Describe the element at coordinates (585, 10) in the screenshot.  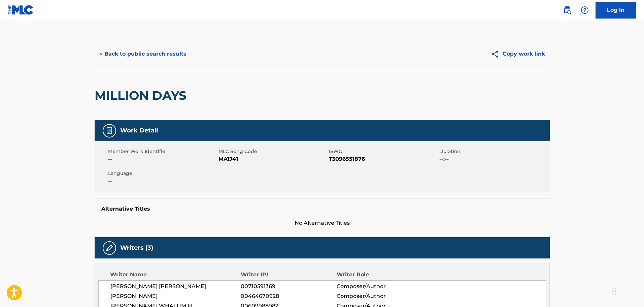
I see `div: Help` at that location.